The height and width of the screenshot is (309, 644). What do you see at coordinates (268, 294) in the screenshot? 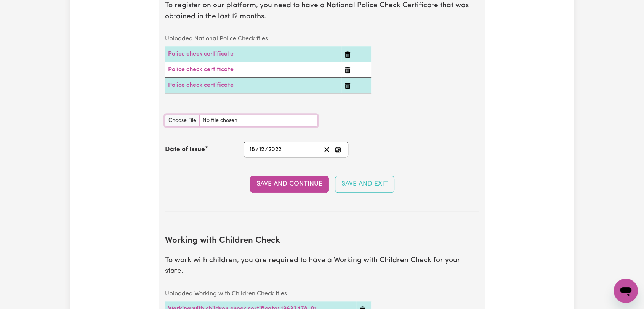
I see `caption: Uploaded Working with Children Check files` at bounding box center [268, 294].